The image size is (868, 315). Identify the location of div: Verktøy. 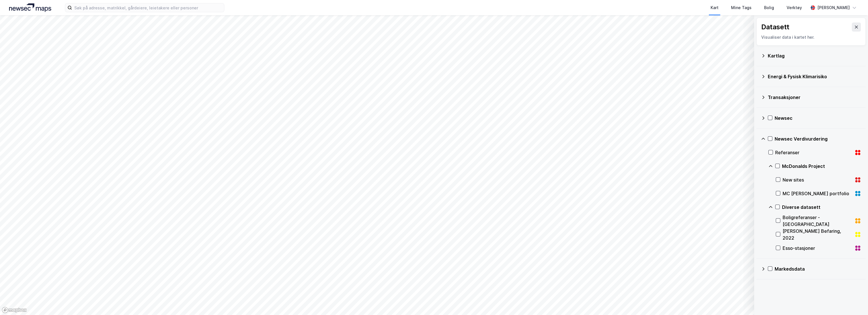
(794, 8).